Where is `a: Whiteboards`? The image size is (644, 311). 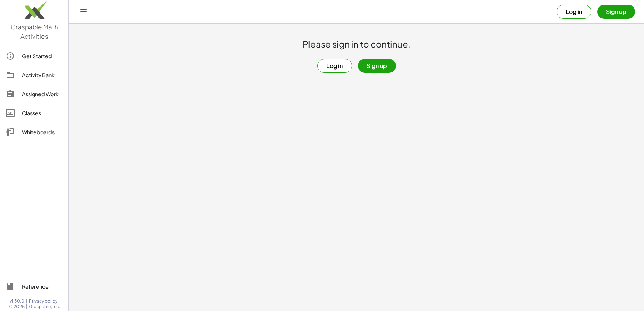 a: Whiteboards is located at coordinates (34, 132).